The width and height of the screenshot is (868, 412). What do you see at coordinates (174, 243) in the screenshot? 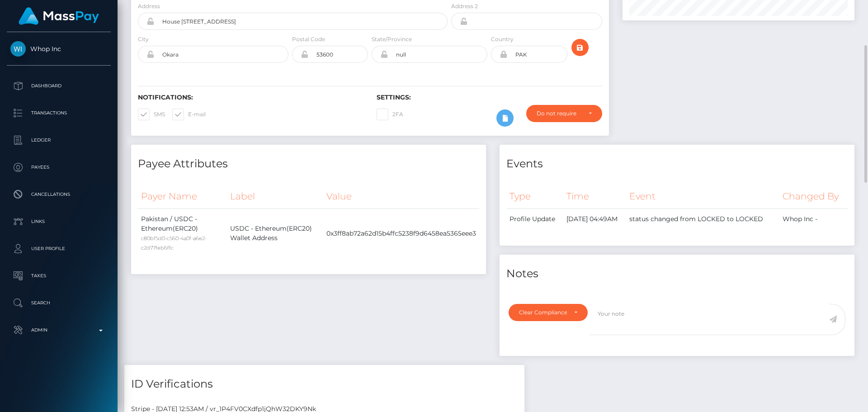
I see `small: c80bf5d0-c560-4a0f-a6e2-c2d77feb6ffc` at bounding box center [174, 243].